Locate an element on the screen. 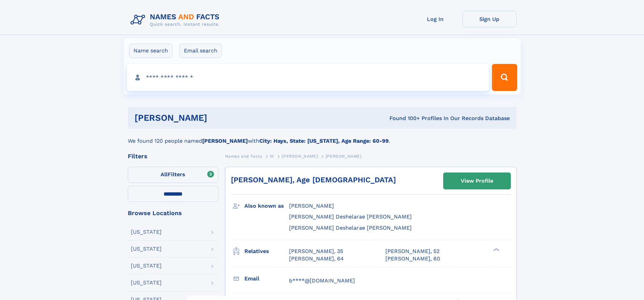  div: Browse Locations is located at coordinates (173, 213).